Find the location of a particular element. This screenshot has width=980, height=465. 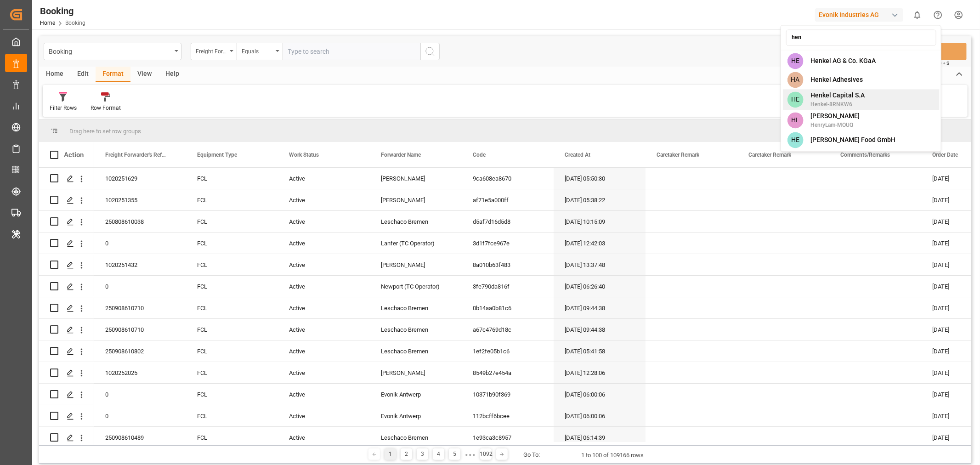

span: Henkel Adhesives is located at coordinates (837, 79).